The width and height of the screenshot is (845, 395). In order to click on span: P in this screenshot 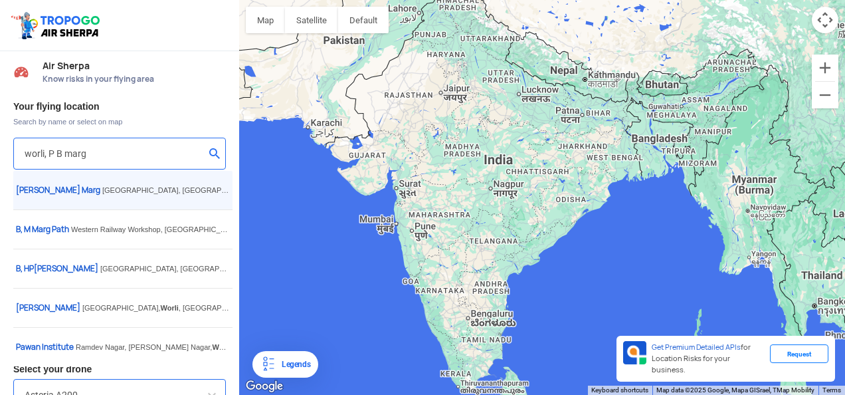, I will do `click(31, 269)`.